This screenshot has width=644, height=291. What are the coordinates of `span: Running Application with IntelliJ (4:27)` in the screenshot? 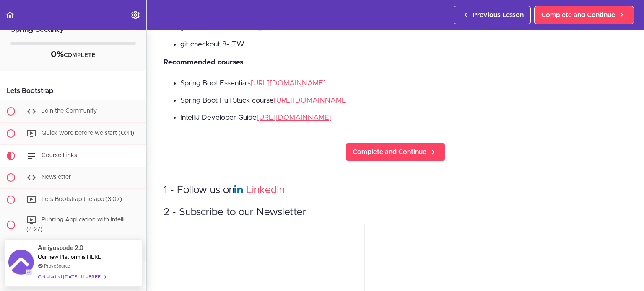 It's located at (77, 224).